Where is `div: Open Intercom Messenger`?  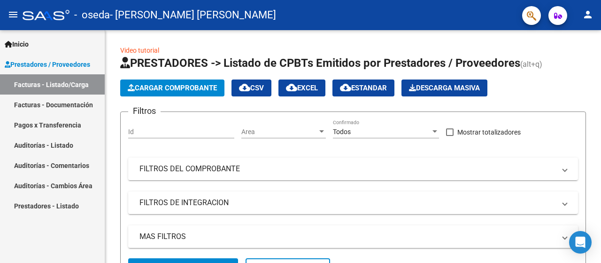
div: Open Intercom Messenger is located at coordinates (581, 242).